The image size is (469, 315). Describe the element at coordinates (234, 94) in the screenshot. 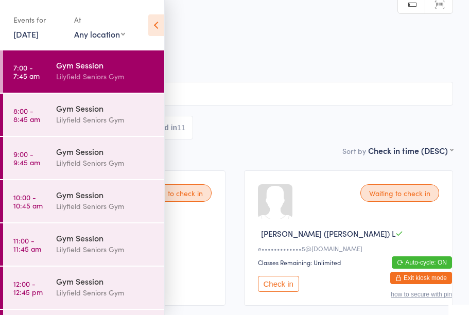

I see `input: Search` at that location.